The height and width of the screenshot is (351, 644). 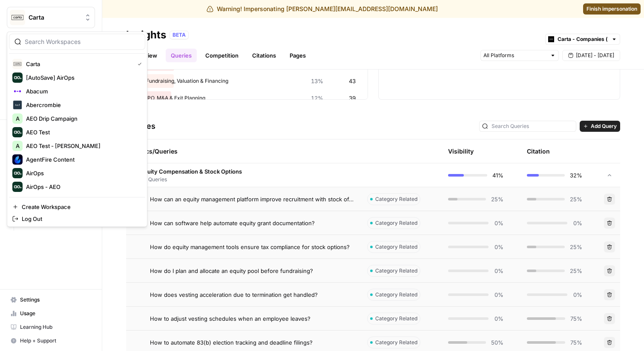 What do you see at coordinates (515, 56) in the screenshot?
I see `input: All Platforms` at bounding box center [515, 56].